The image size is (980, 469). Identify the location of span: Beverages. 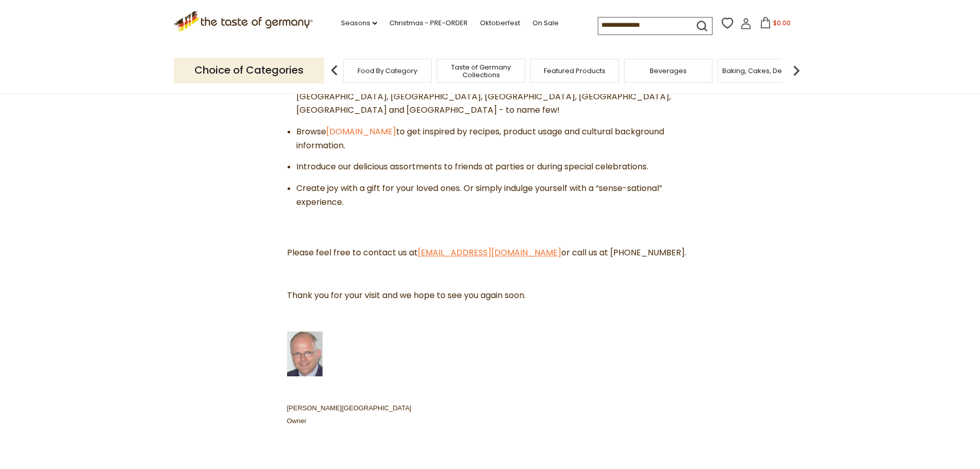
(668, 70).